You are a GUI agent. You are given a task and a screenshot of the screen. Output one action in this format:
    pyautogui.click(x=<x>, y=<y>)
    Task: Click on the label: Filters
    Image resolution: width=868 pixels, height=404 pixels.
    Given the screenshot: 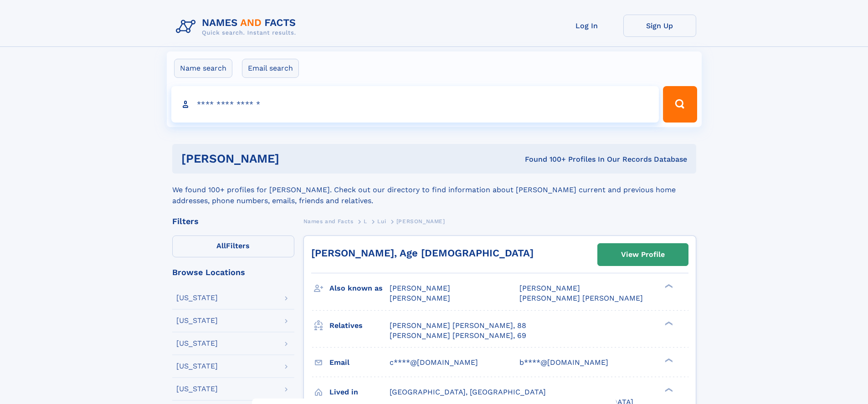 What is the action you would take?
    pyautogui.click(x=233, y=247)
    